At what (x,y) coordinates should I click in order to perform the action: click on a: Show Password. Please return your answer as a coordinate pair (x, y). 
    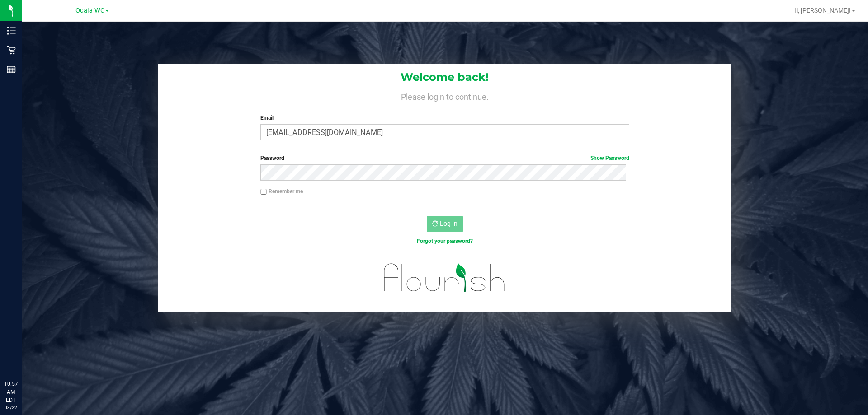
    Looking at the image, I should click on (609, 158).